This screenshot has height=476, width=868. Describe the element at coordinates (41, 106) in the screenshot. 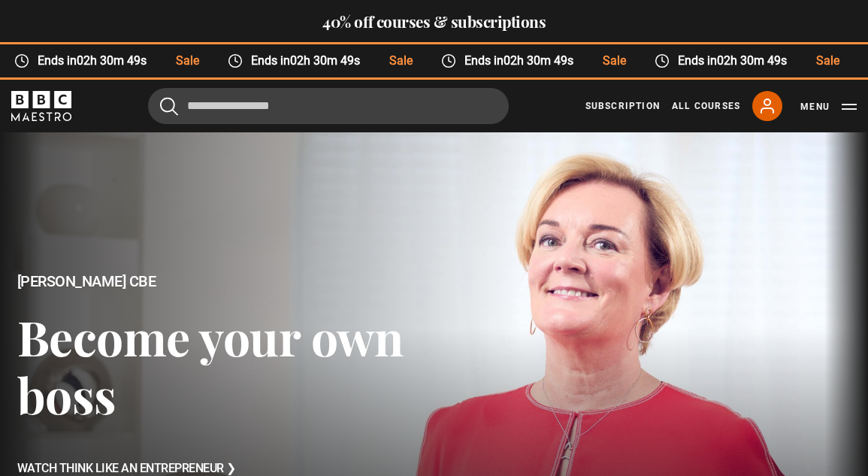

I see `a: BBC Maestro` at that location.